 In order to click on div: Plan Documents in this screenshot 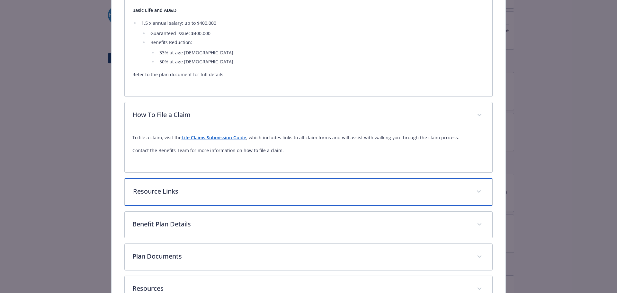, I will do `click(309, 257)`.